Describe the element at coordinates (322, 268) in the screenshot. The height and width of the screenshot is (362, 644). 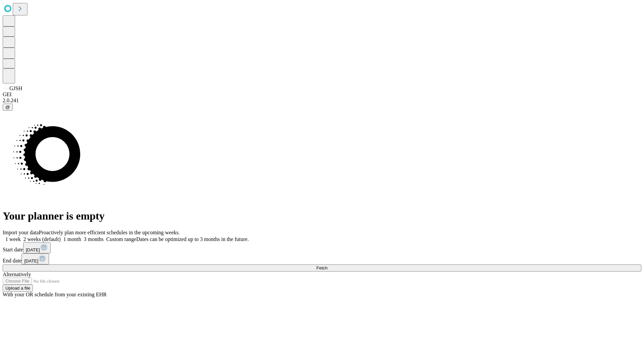
I see `span: Fetch` at that location.